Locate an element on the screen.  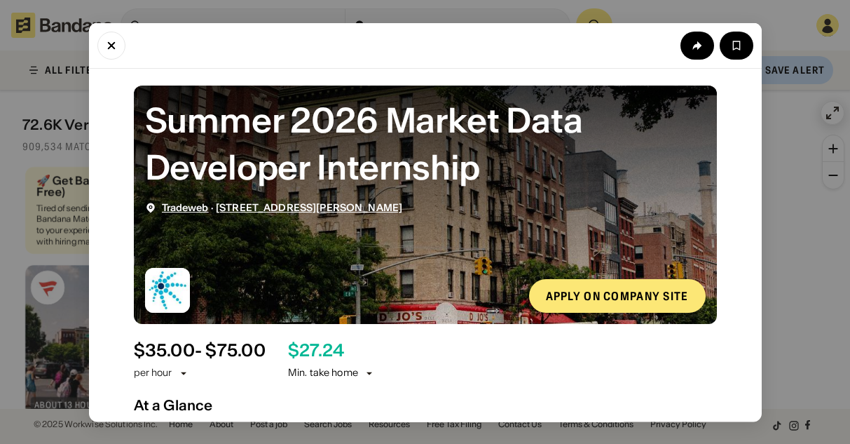
div: $ 35.00 - $75.00 is located at coordinates (200, 350).